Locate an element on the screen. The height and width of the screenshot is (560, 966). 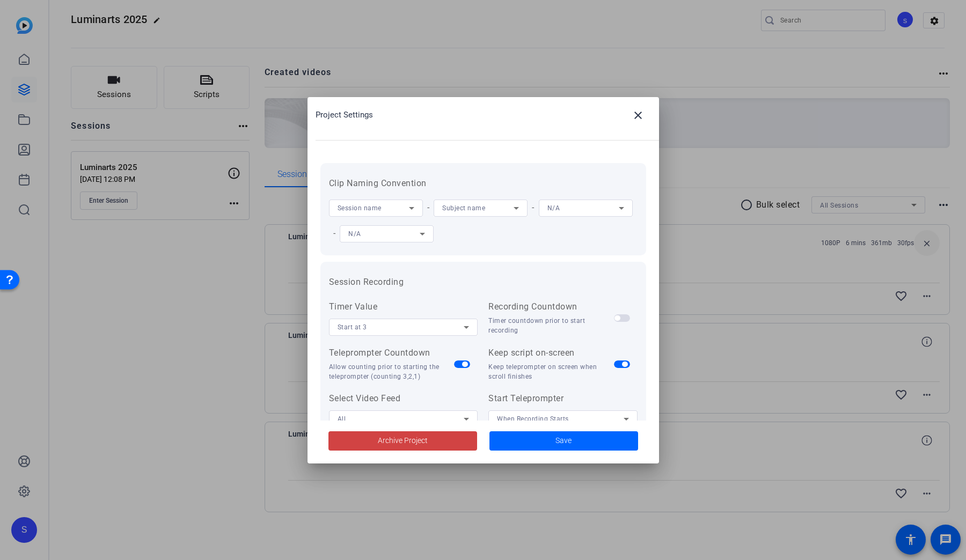
div: Start Teleprompter is located at coordinates (563, 399).